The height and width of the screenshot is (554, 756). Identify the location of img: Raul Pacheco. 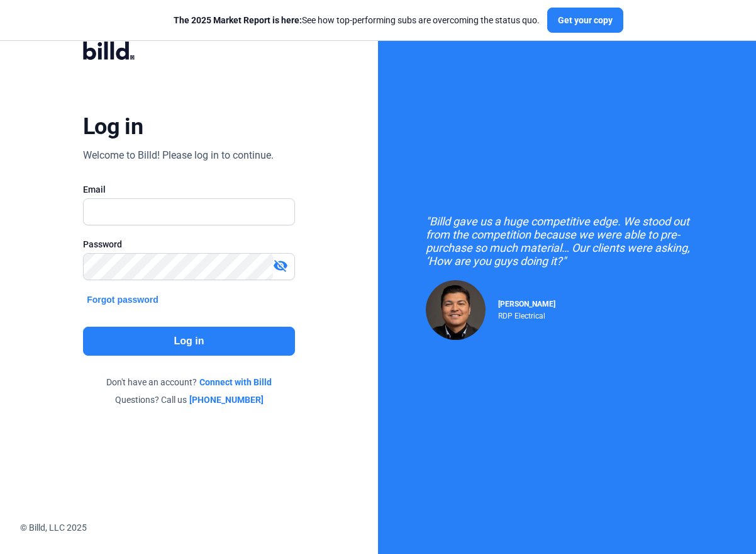
(455, 309).